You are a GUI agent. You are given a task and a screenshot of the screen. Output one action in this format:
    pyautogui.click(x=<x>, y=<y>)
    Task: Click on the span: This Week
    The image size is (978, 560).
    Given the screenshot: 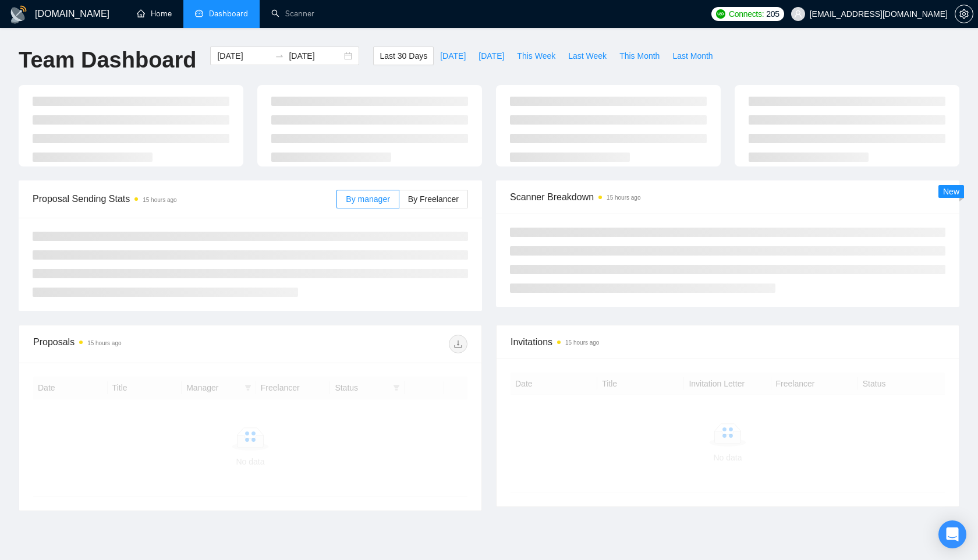 What is the action you would take?
    pyautogui.click(x=537, y=56)
    